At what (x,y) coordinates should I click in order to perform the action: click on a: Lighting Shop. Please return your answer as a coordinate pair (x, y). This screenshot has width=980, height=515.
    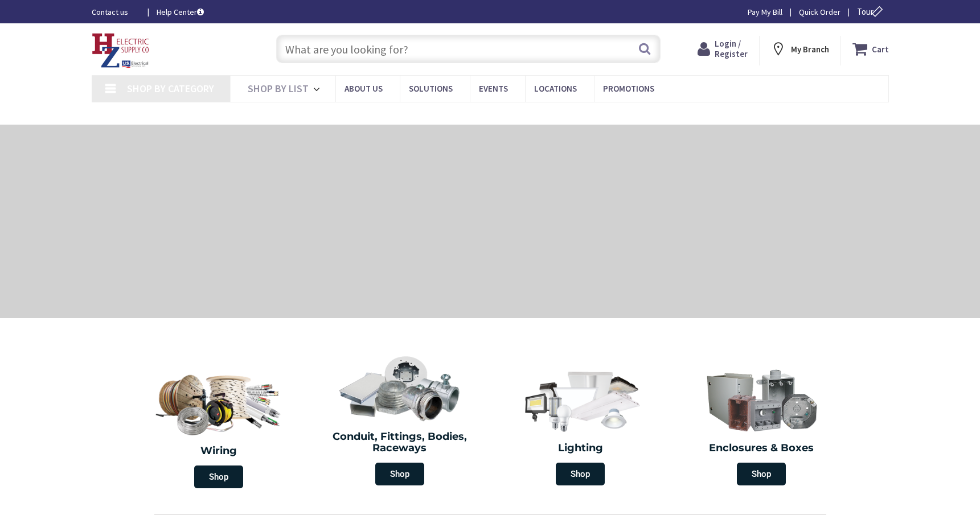
    Looking at the image, I should click on (581, 426).